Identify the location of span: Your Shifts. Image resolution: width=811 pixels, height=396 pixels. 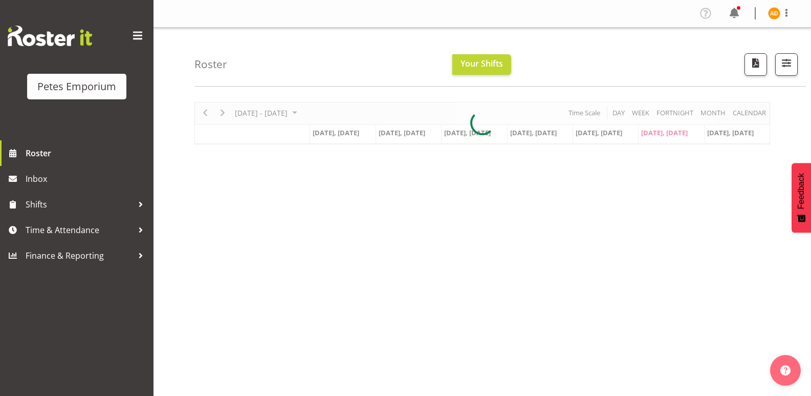
(482, 63).